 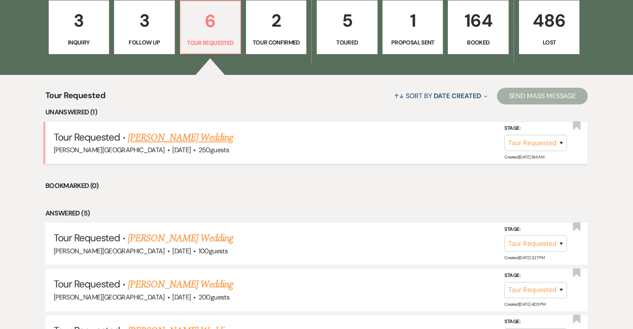 What do you see at coordinates (457, 96) in the screenshot?
I see `span: Date Created` at bounding box center [457, 96].